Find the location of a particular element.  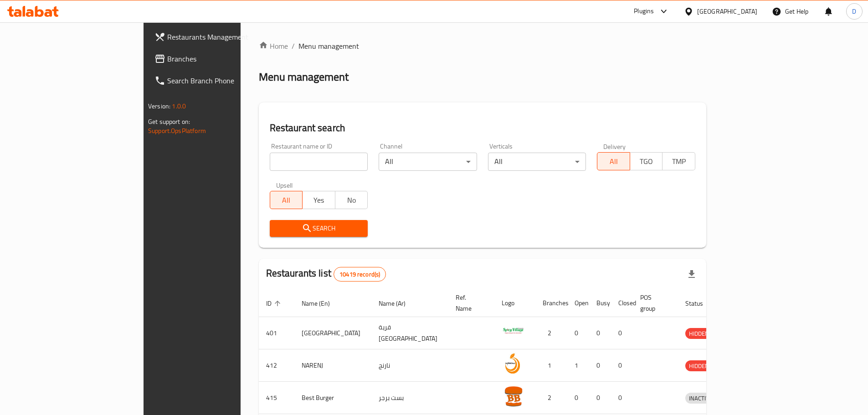

span: TGO is located at coordinates (647, 161).